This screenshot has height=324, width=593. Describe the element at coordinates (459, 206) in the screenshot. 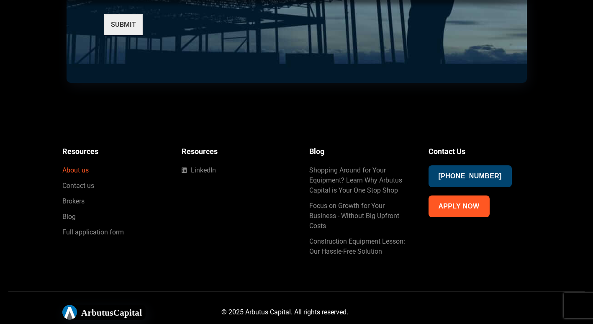

I see `a: Apply Now` at that location.